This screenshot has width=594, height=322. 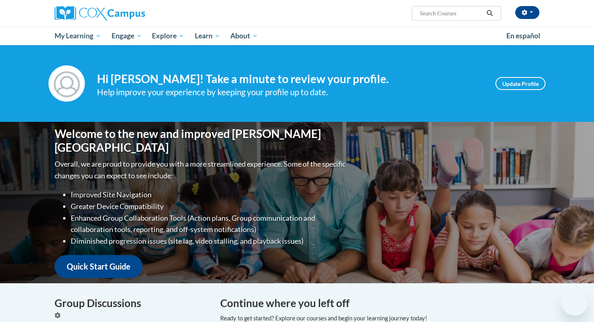 What do you see at coordinates (520, 84) in the screenshot?
I see `a: Update Profile` at bounding box center [520, 84].